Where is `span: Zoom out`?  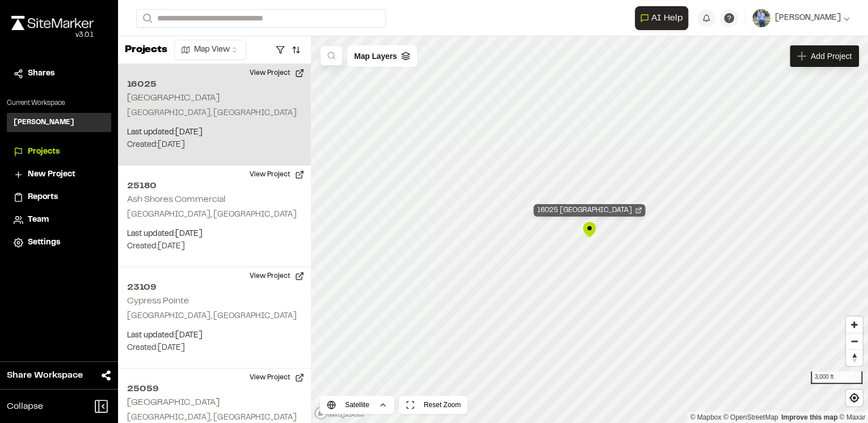 span: Zoom out is located at coordinates (854, 341).